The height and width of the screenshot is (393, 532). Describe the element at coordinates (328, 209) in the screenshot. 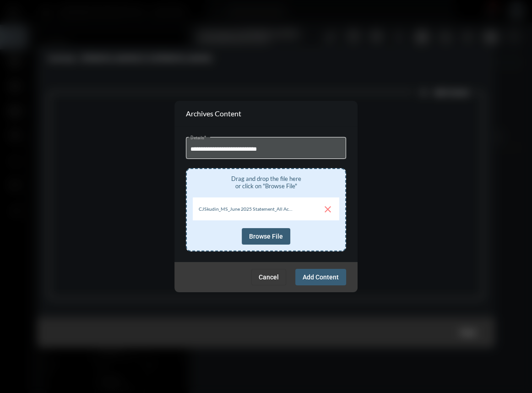

I see `span: clear` at that location.